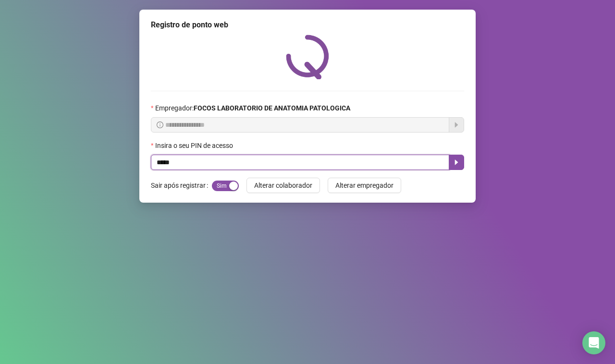 This screenshot has width=615, height=364. I want to click on img: QRPoint, so click(308, 56).